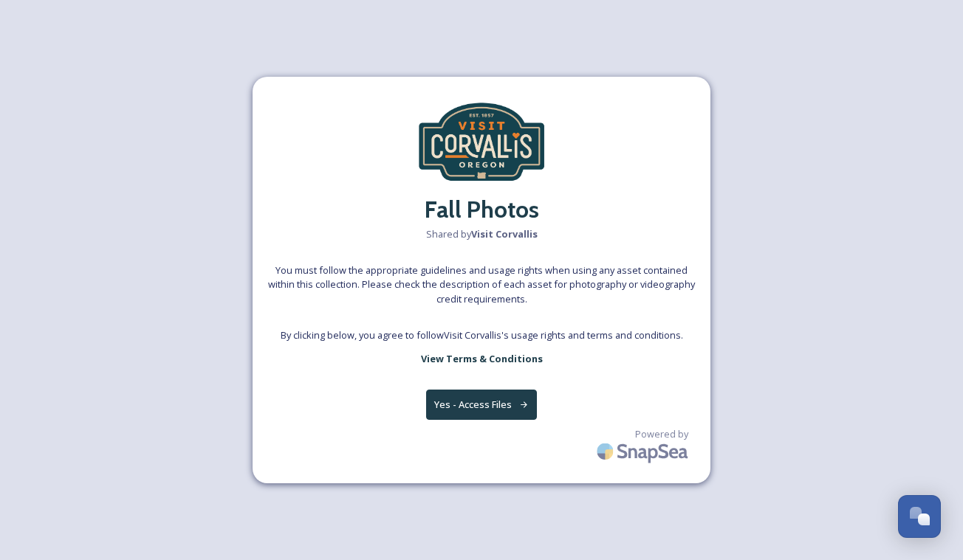  Describe the element at coordinates (482, 359) in the screenshot. I see `strong: View Terms & Conditions` at that location.